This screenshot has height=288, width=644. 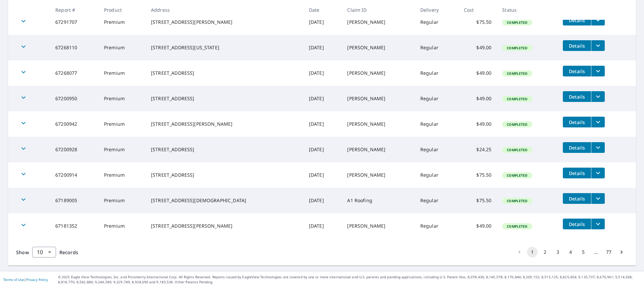 What do you see at coordinates (44, 252) in the screenshot?
I see `div: 10` at bounding box center [44, 252].